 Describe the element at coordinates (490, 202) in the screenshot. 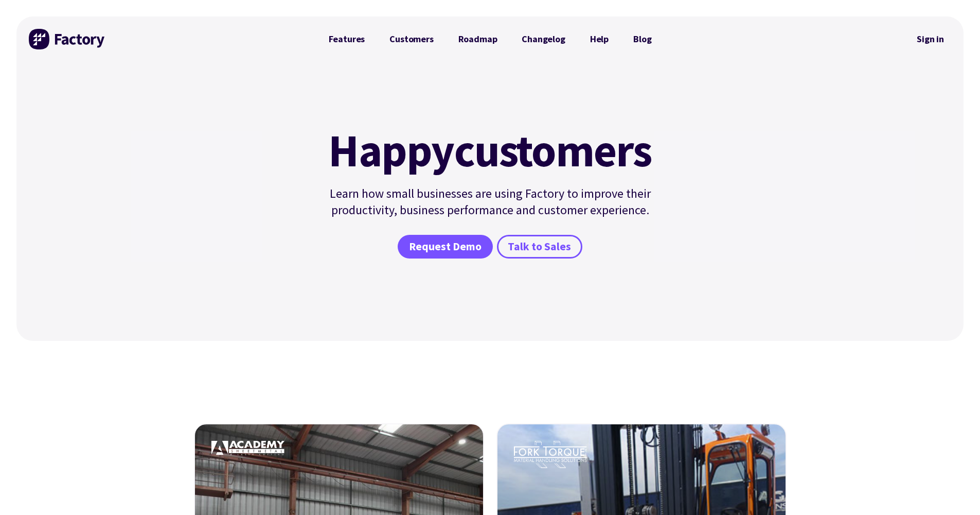

I see `p: Learn how small businesses are using Factory to improve their productivity, business performance ...` at that location.